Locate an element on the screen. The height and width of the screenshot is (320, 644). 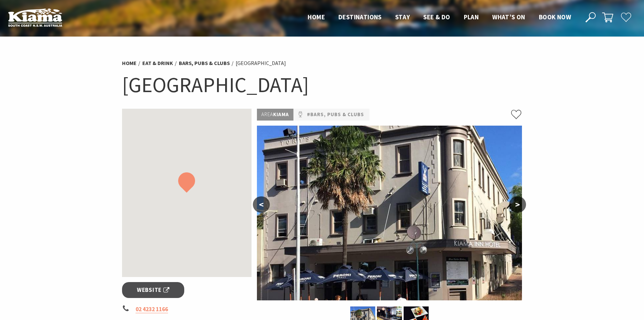
span: Website is located at coordinates (153, 290).